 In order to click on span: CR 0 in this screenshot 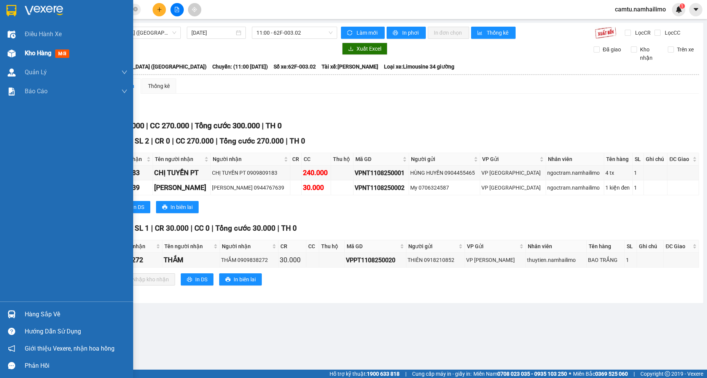, I will do `click(163, 141)`.